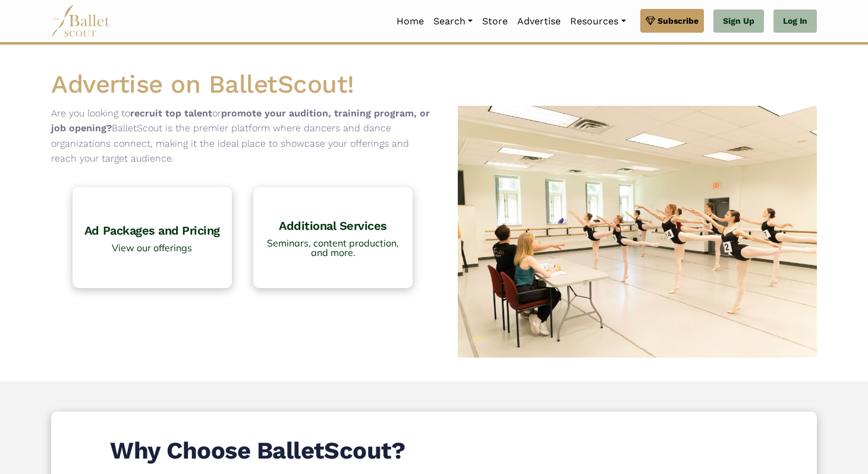 This screenshot has width=868, height=474. Describe the element at coordinates (333, 226) in the screenshot. I see `h4: Additional Services` at that location.